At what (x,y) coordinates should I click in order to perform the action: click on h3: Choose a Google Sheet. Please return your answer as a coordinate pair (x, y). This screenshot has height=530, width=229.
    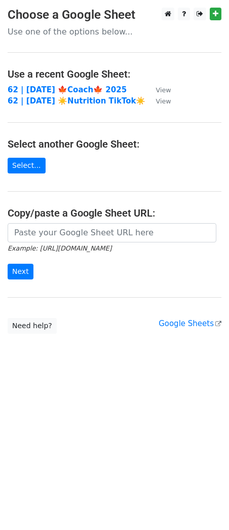
    Looking at the image, I should click on (115, 15).